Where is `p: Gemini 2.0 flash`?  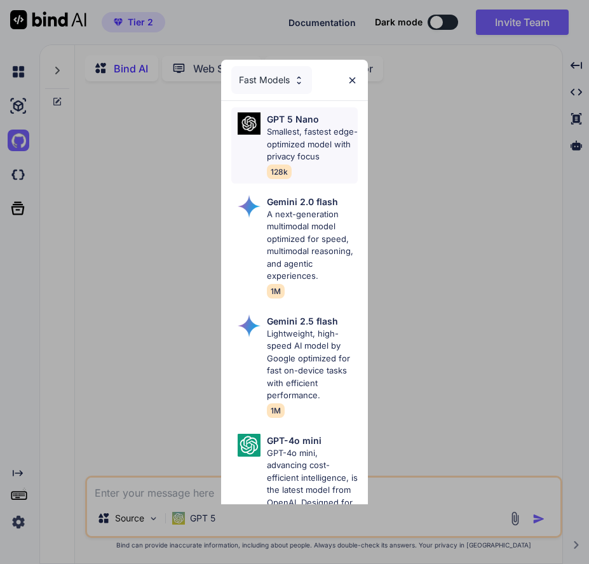
p: Gemini 2.0 flash is located at coordinates (302, 201).